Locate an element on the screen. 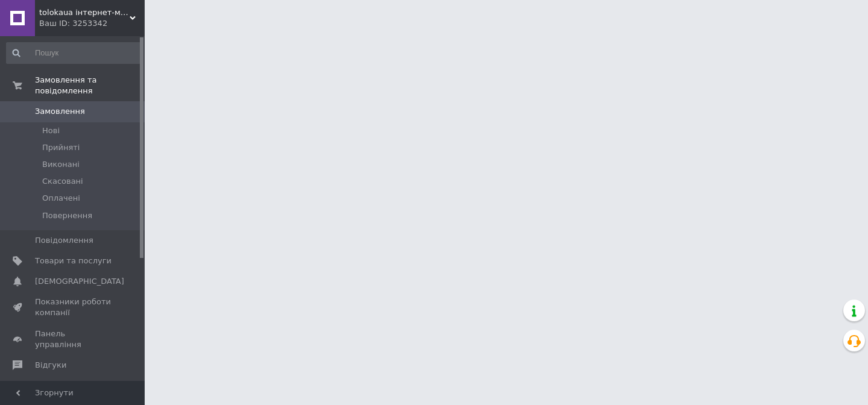 The image size is (868, 405). span: Товари та послуги is located at coordinates (73, 261).